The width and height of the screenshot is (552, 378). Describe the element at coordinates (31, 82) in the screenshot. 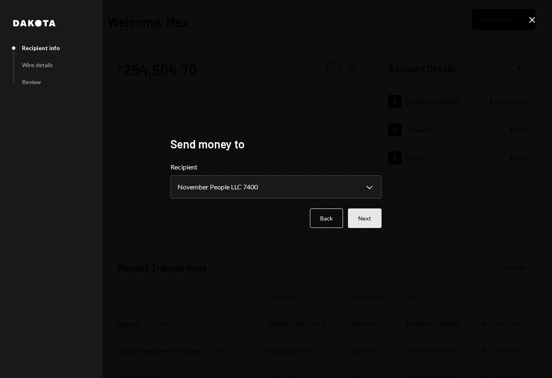

I see `div: Review` at that location.